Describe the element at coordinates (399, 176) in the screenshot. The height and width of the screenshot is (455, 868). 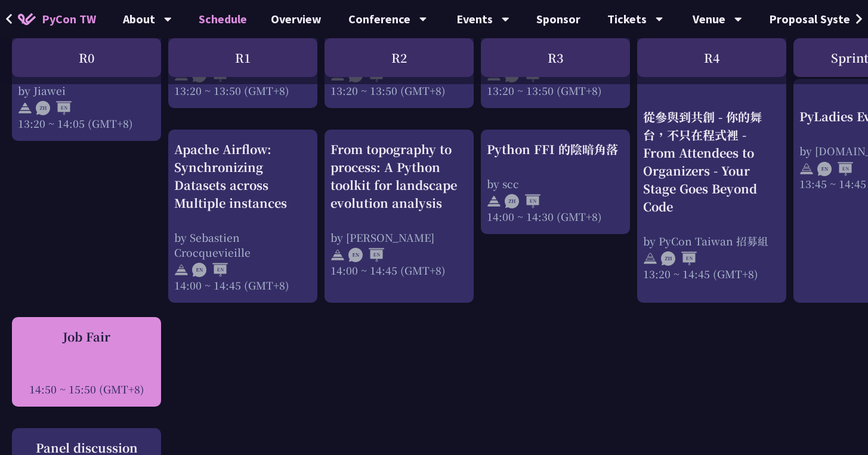
I see `div: From topography to process: A Python toolkit for landscape evolution analysis` at that location.